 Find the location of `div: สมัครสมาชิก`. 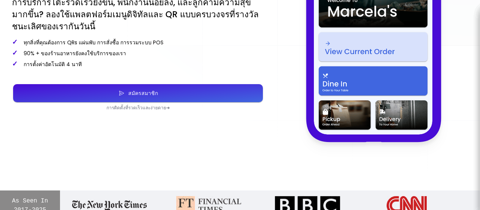

div: สมัครสมาชิก is located at coordinates (141, 93).